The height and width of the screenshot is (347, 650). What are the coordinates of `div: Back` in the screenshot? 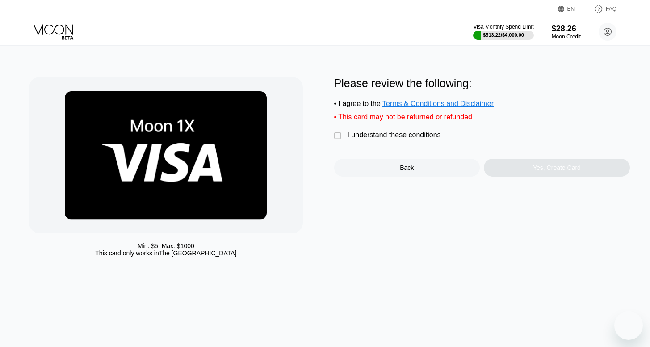 It's located at (407, 168).